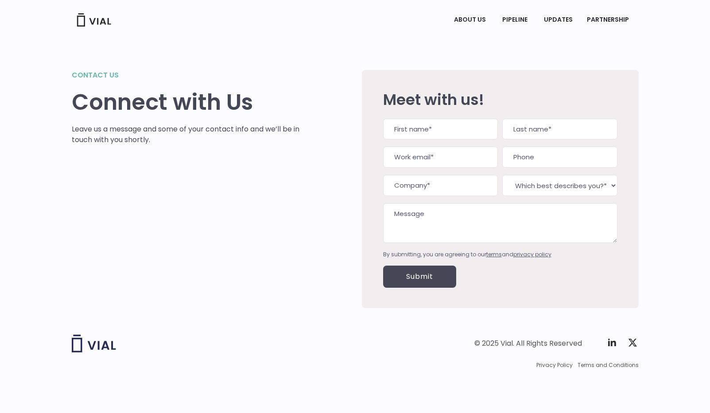 The width and height of the screenshot is (710, 413). I want to click on span: Privacy Policy, so click(554, 365).